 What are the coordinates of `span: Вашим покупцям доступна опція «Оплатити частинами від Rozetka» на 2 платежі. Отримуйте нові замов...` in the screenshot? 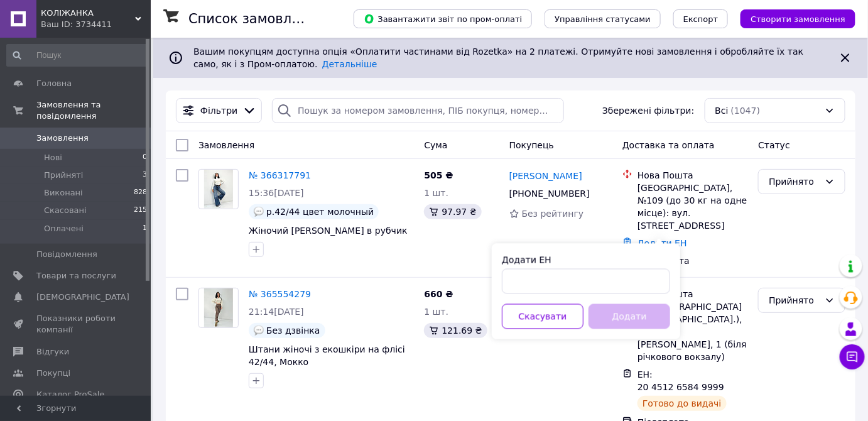 It's located at (498, 58).